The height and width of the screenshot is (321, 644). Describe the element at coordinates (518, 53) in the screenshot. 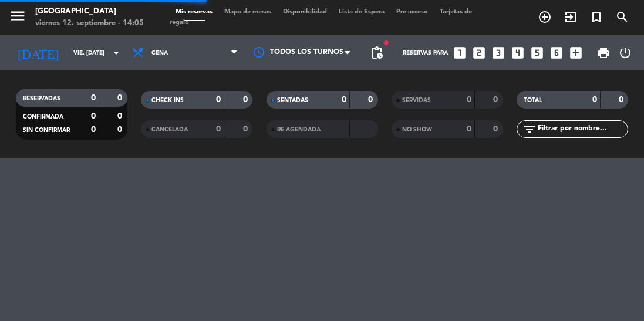

I see `i: looks_4` at that location.